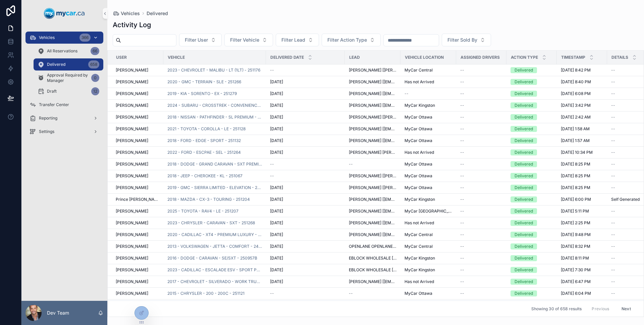 The image size is (644, 325). Describe the element at coordinates (212, 258) in the screenshot. I see `a: 2016 - DODGE - CARAVAN - SE/SXT - 250957B` at that location.